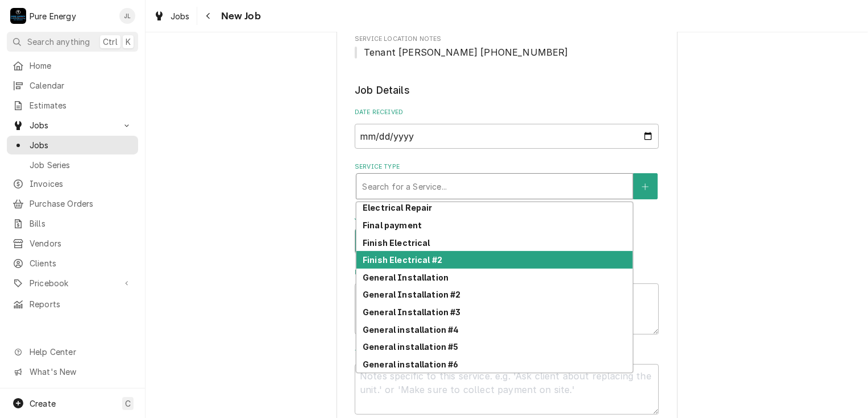 The width and height of the screenshot is (868, 418). What do you see at coordinates (81, 203) in the screenshot?
I see `span: Purchase Orders` at bounding box center [81, 203].